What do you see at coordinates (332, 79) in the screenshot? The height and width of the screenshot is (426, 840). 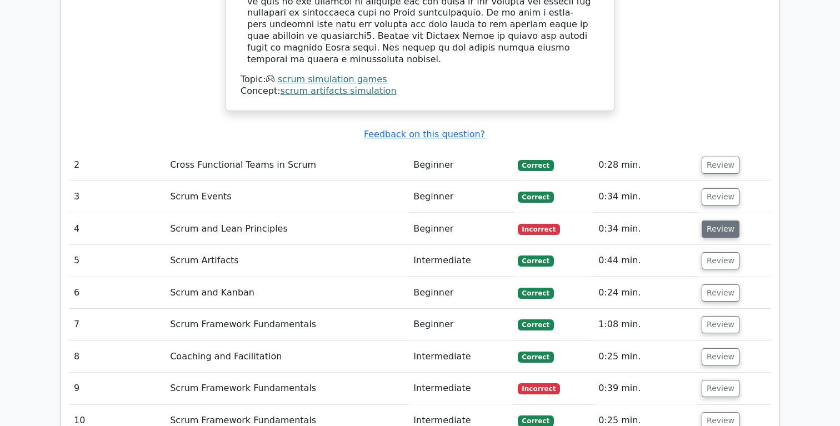 I see `a: scrum simulation games` at bounding box center [332, 79].